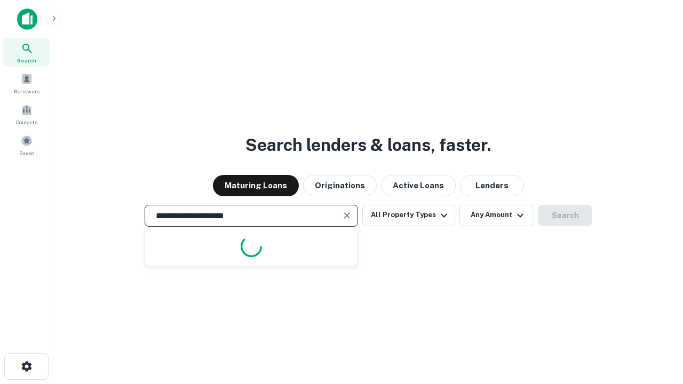 The image size is (683, 384). What do you see at coordinates (368, 145) in the screenshot?
I see `h3: Search lenders & loans, faster.` at bounding box center [368, 145].